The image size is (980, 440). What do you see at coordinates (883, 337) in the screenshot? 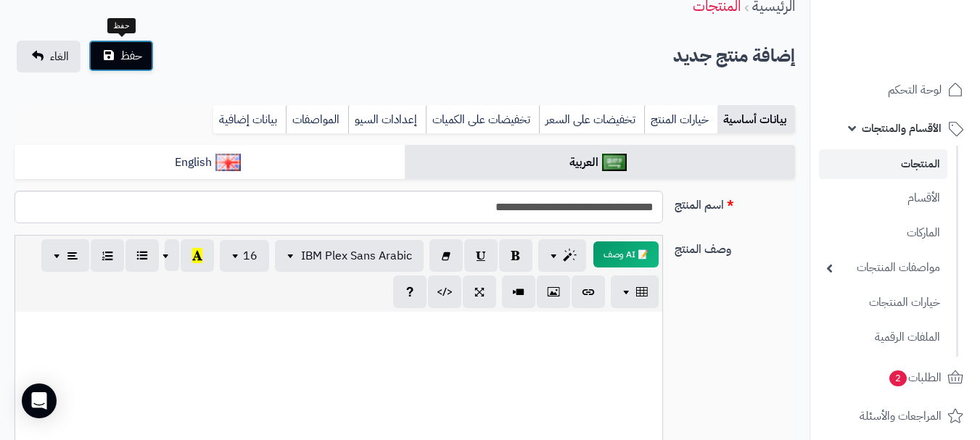
I see `a: الملفات الرقمية` at bounding box center [883, 337].